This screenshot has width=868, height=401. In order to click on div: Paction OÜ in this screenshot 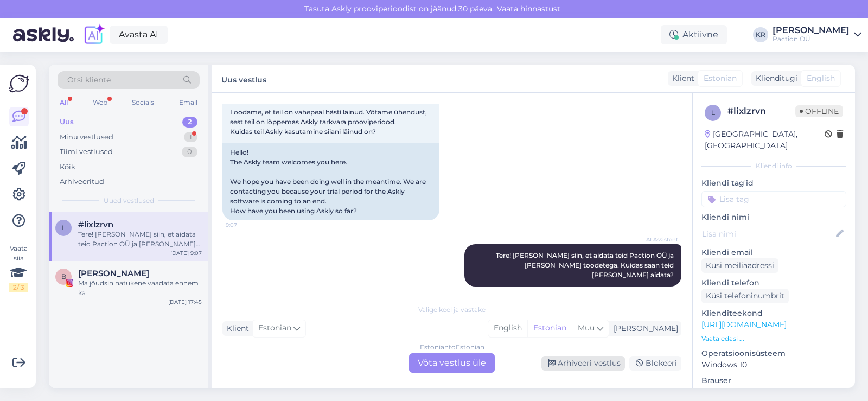, I will do `click(811, 39)`.